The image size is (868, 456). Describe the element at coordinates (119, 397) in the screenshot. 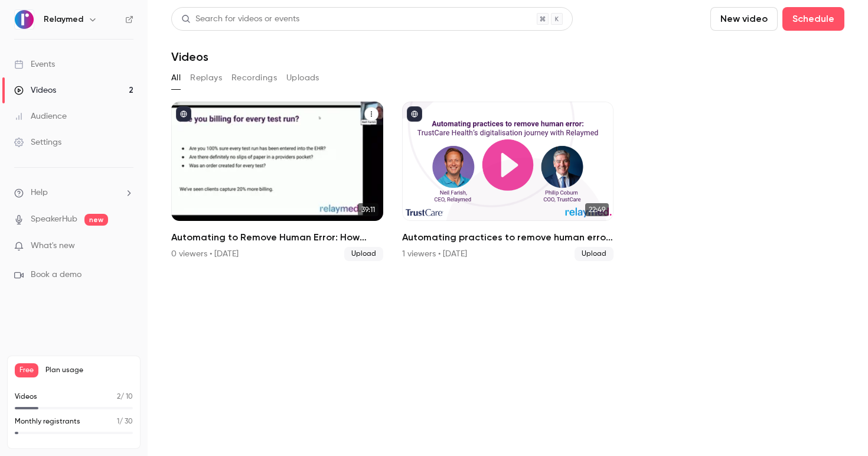

I see `span: 2` at that location.